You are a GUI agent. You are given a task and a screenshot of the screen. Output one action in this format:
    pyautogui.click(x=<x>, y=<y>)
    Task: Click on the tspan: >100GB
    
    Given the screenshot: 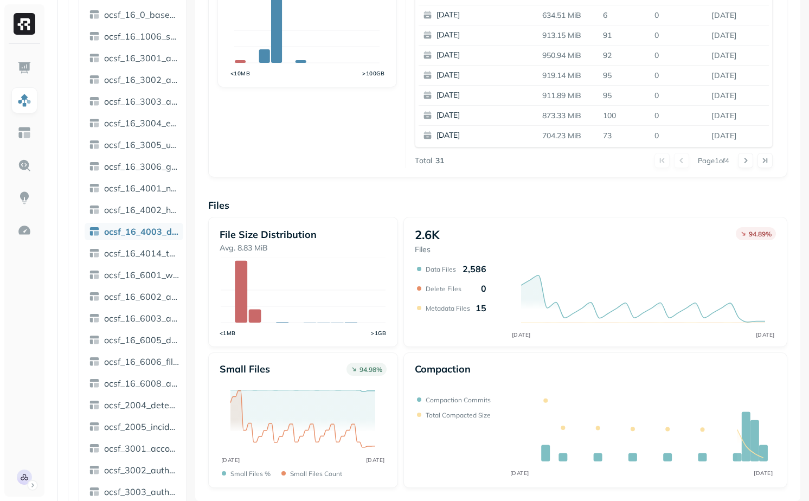 What is the action you would take?
    pyautogui.click(x=373, y=73)
    